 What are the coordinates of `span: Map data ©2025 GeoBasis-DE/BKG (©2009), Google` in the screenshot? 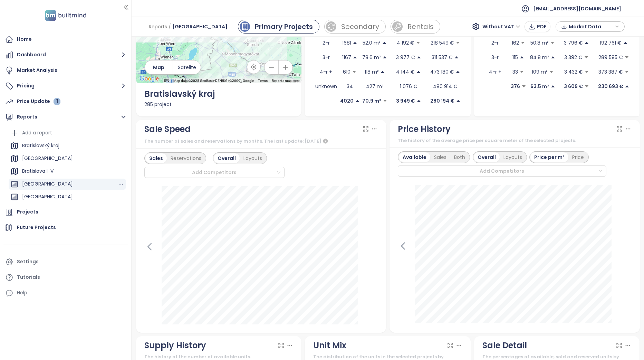 It's located at (214, 80).